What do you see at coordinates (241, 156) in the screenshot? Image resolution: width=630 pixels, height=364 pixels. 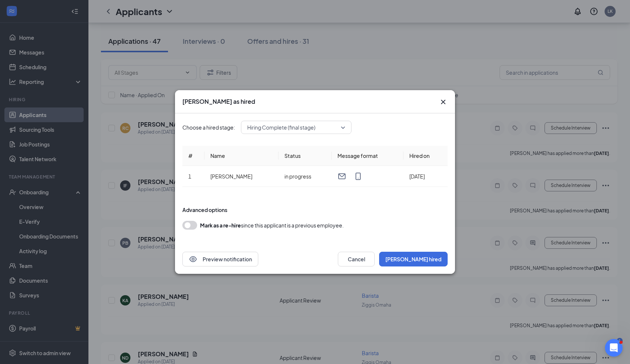 I see `th: Name` at bounding box center [241, 156].